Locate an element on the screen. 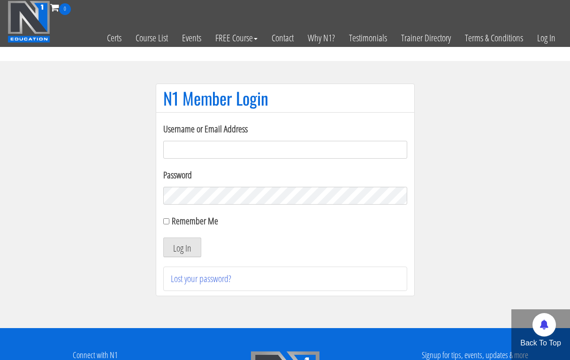  a: Testimonials is located at coordinates (368, 38).